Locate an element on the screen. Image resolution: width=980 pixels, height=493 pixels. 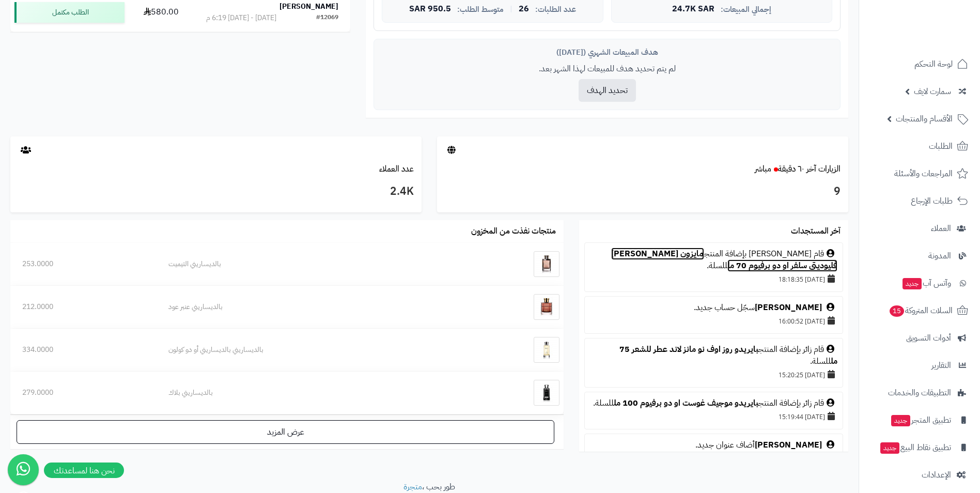
a: تطبيق نقاط البيعجديد is located at coordinates (920, 448).